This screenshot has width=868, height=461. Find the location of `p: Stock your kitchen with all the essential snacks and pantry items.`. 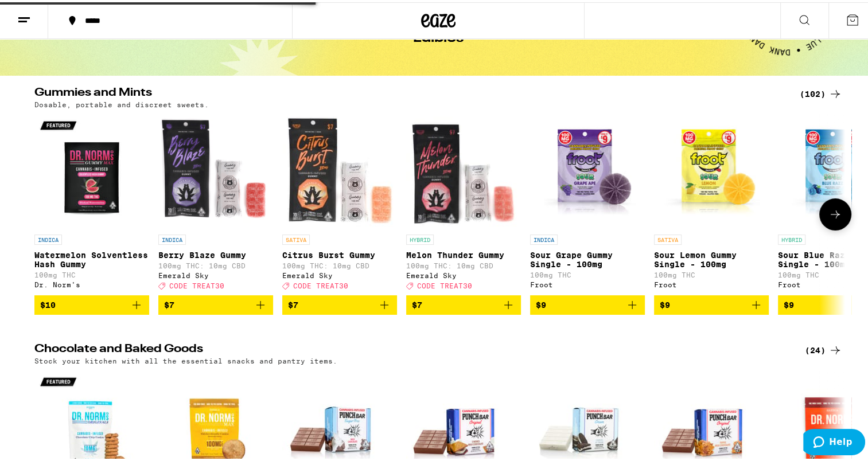

p: Stock your kitchen with all the essential snacks and pantry items. is located at coordinates (186, 358).